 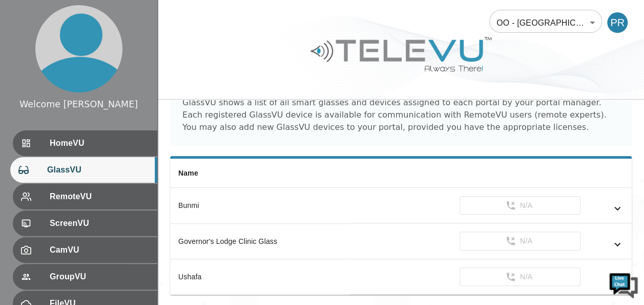 I want to click on img: d_736959983_company_1615157101543_736959983, so click(x=30, y=61).